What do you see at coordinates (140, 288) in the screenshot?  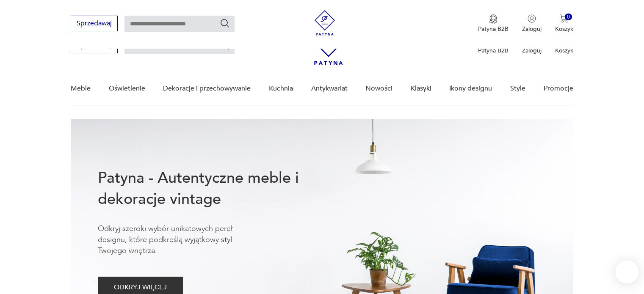 I see `a: ODKRYJ WIĘCEJ` at bounding box center [140, 288].